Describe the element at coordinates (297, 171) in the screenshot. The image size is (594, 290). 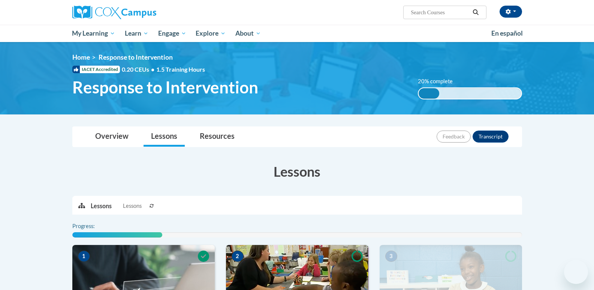
I see `h3: Lessons` at that location.